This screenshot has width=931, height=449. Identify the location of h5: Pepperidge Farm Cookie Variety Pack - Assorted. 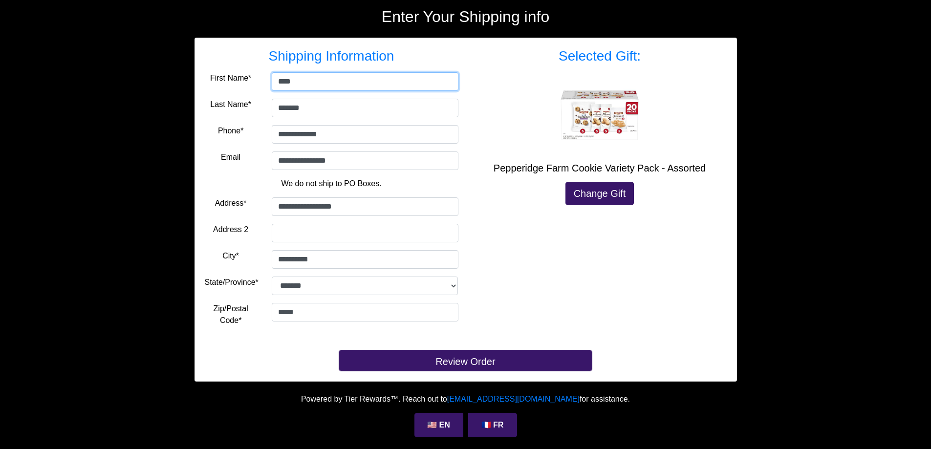
(600, 168).